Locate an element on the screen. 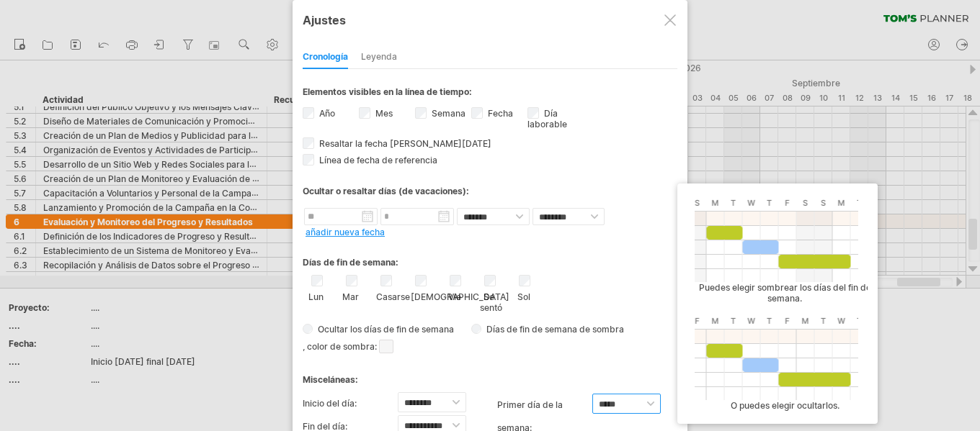 The width and height of the screenshot is (980, 431). font: Días de fin de semana de sombra is located at coordinates (555, 329).